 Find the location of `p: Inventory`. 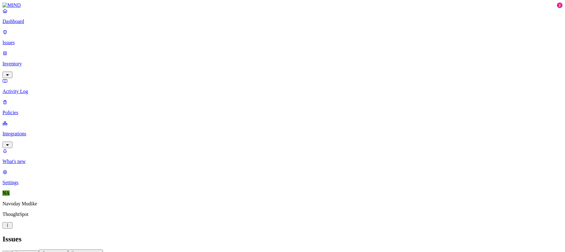

p: Inventory is located at coordinates (283, 64).